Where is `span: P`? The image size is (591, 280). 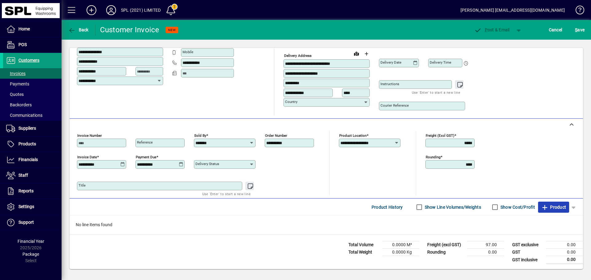
span: P is located at coordinates (486, 30).